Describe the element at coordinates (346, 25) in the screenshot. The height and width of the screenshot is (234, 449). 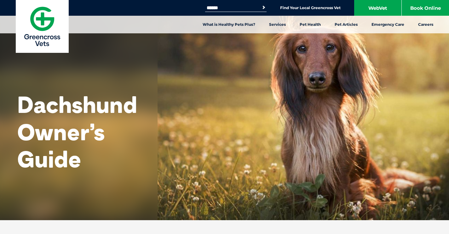
I see `a: Pet Articles` at that location.